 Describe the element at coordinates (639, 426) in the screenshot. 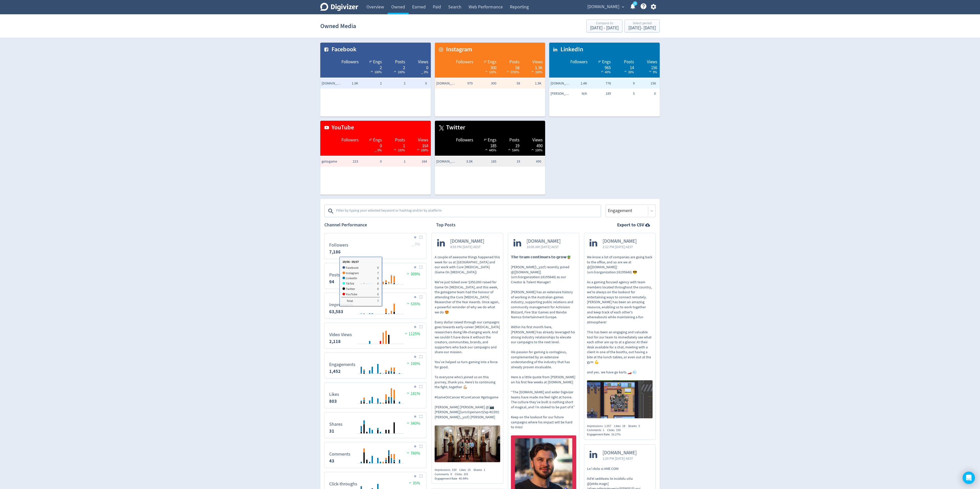

I see `span: 3` at that location.